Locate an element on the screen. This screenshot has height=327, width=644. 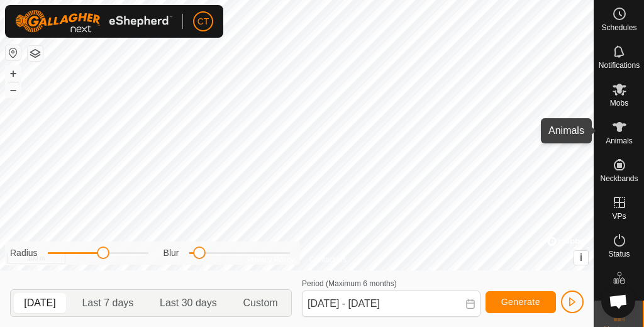
label: Blur is located at coordinates (171, 252).